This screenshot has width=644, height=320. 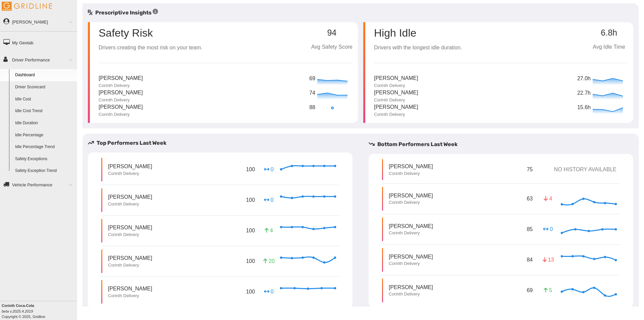 What do you see at coordinates (584, 93) in the screenshot?
I see `p: 22.7h` at bounding box center [584, 93].